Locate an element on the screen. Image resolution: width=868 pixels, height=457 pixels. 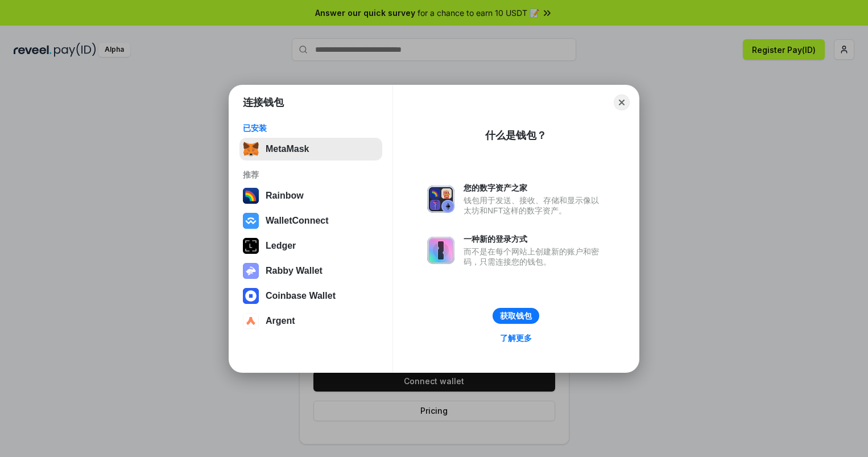
button: Rainbow is located at coordinates (310, 196).